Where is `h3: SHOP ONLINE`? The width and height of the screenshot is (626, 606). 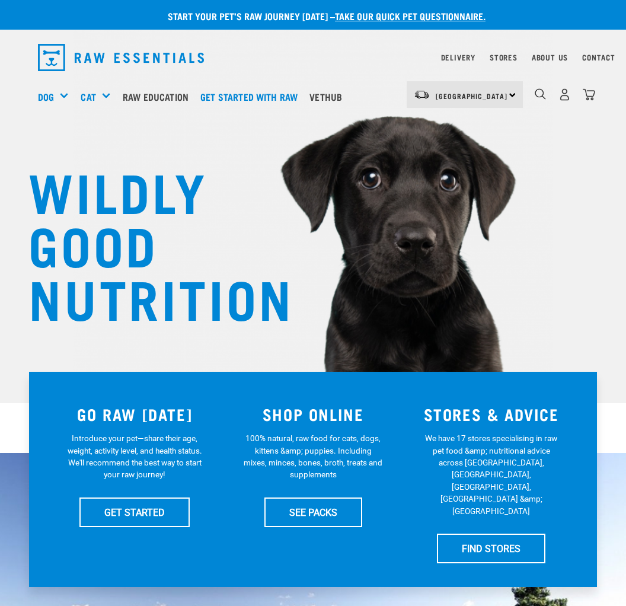 h3: SHOP ONLINE is located at coordinates (313, 414).